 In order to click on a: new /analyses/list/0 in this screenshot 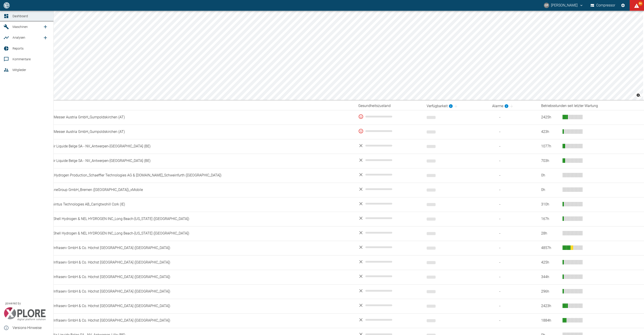, I will do `click(45, 38)`.